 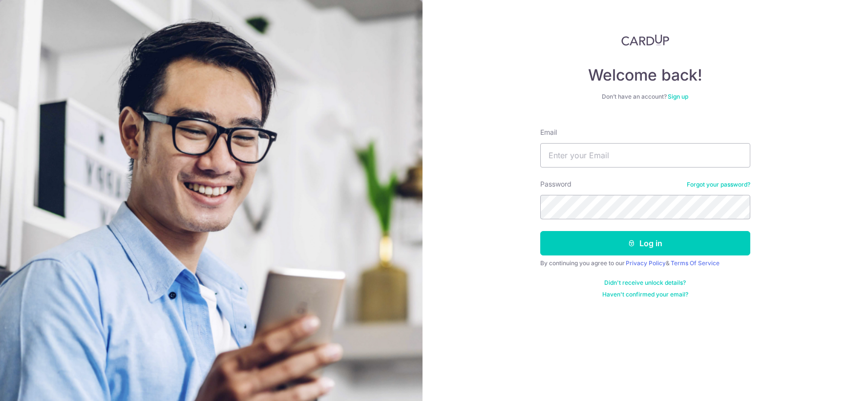 What do you see at coordinates (646, 294) in the screenshot?
I see `a: Haven't confirmed your email?` at bounding box center [646, 294].